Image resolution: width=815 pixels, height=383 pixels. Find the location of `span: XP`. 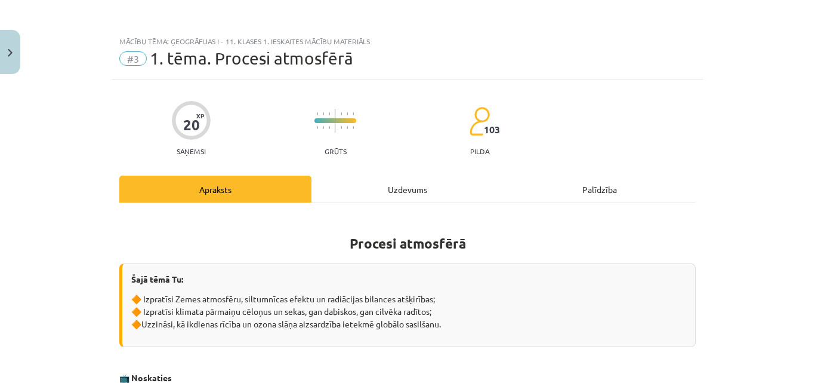

span: XP is located at coordinates (200, 115).